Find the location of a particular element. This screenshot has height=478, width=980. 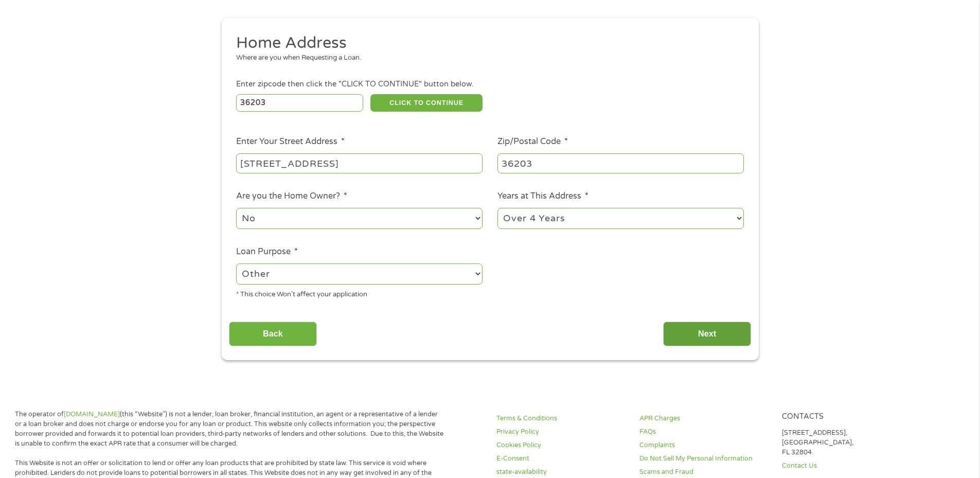

label: Years at This Address is located at coordinates (543, 196).